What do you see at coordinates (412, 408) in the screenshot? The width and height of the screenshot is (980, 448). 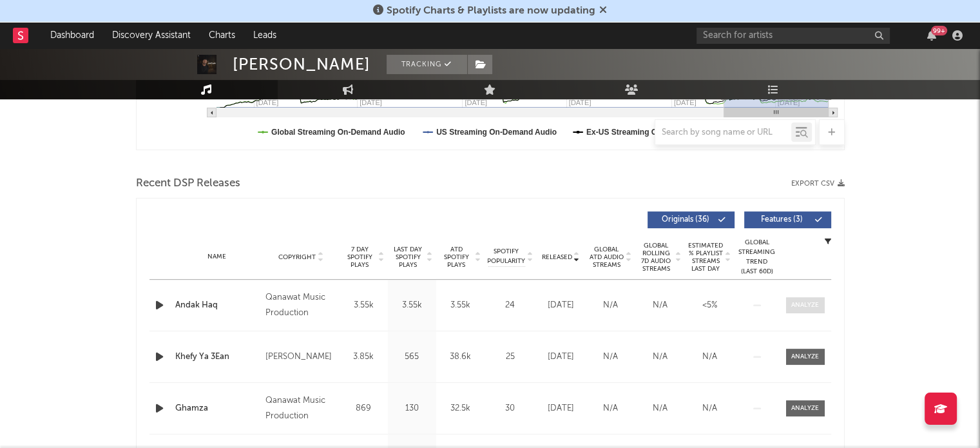 I see `div: 130` at bounding box center [412, 408].